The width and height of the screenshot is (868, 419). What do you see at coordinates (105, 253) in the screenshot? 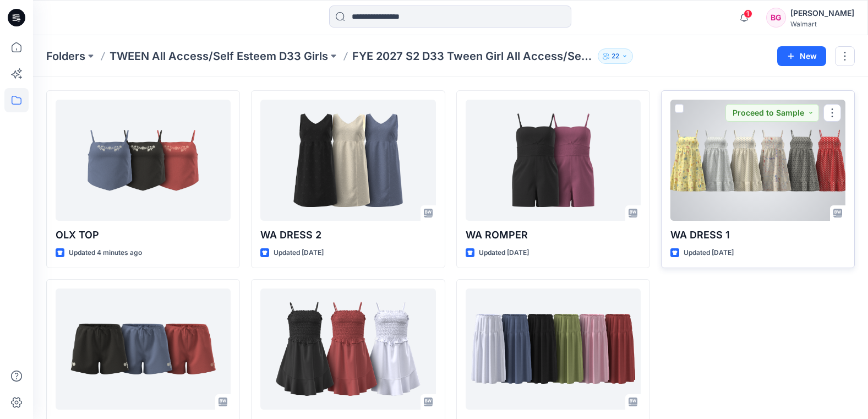
I see `p: Updated 4 minutes ago` at bounding box center [105, 253].